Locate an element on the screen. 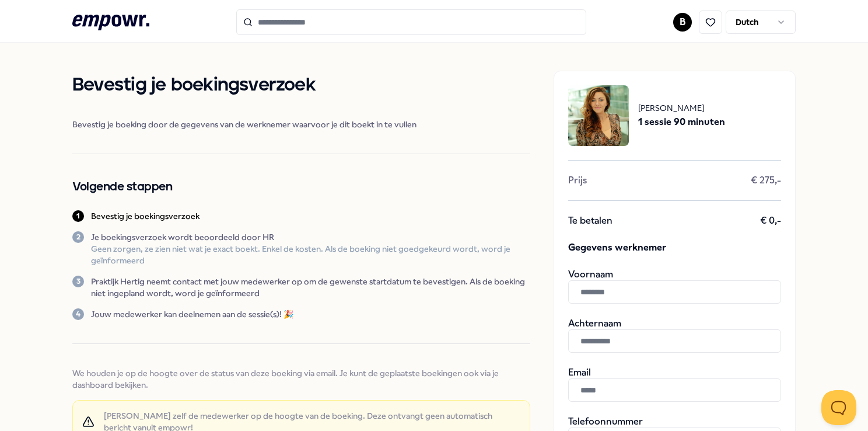 The image size is (868, 431). span: € 275,- is located at coordinates (766, 181).